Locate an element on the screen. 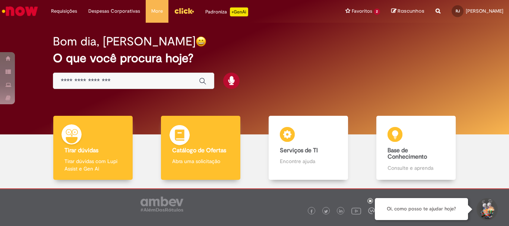 The image size is (509, 226). img: logo_footer_twitter.png is located at coordinates (326, 212).